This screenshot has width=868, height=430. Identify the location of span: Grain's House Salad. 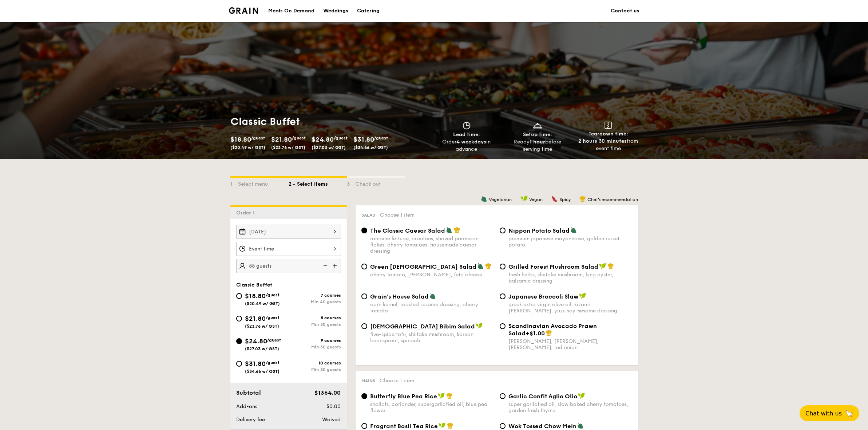
(399, 296).